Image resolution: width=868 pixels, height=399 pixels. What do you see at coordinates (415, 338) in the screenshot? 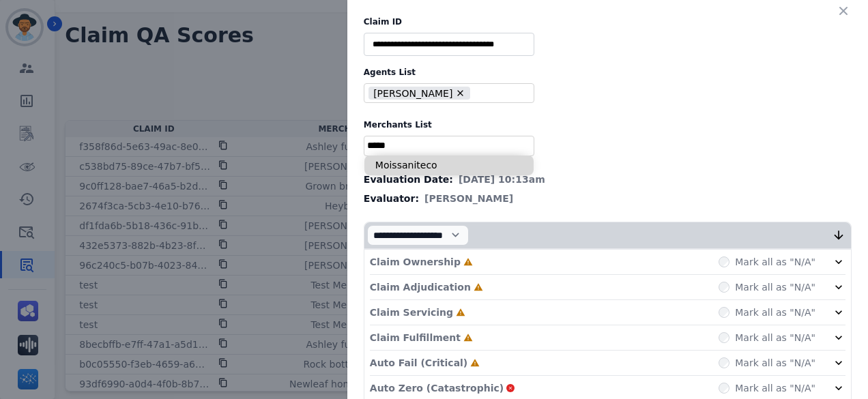
I see `p: Claim Fulfillment` at bounding box center [415, 338].